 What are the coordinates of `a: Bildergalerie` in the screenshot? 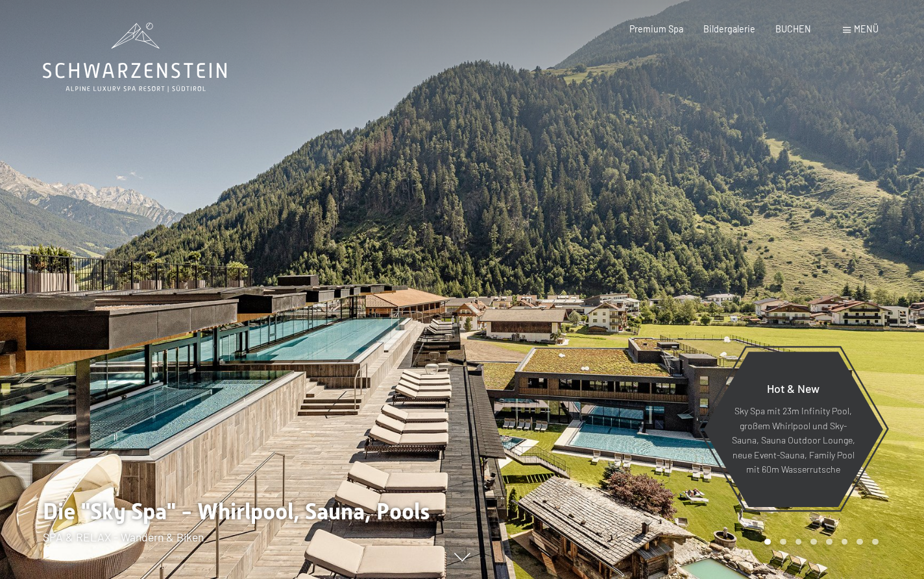 It's located at (730, 29).